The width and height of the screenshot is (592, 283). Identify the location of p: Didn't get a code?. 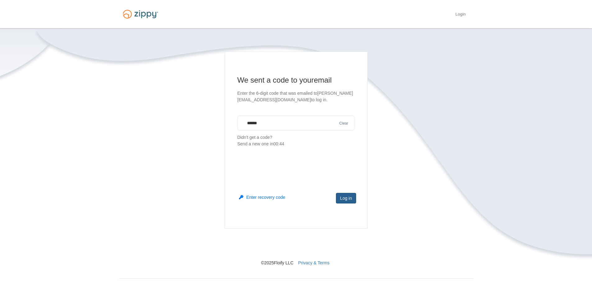
(296, 141).